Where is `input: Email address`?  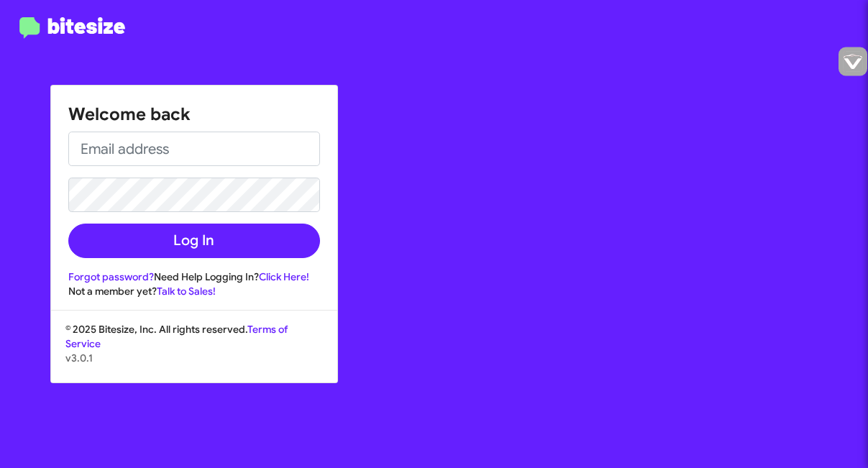
input: Email address is located at coordinates (194, 149).